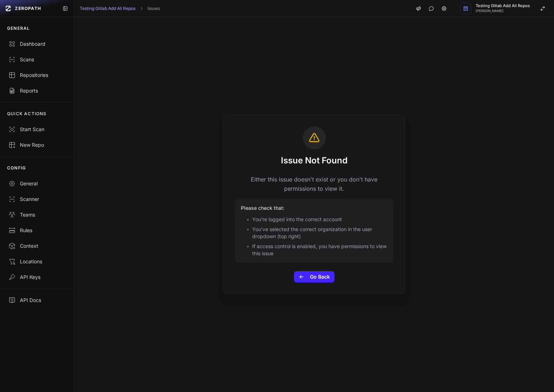  Describe the element at coordinates (37, 90) in the screenshot. I see `div: Reports` at that location.